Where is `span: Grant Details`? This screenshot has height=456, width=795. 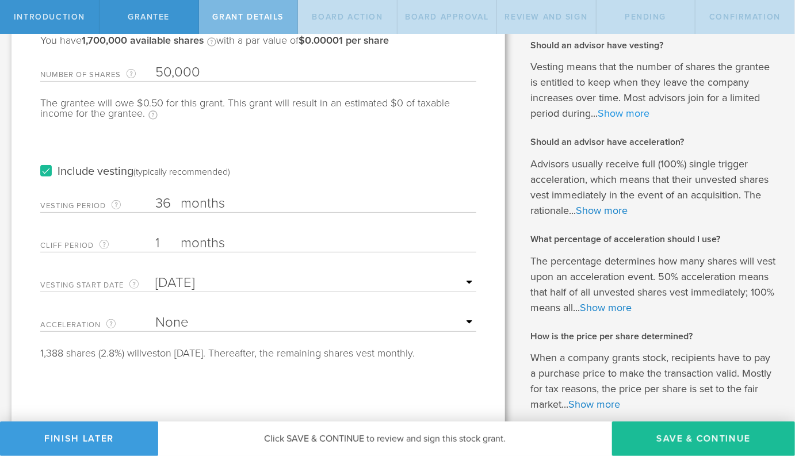
span: Grant Details is located at coordinates (248, 17).